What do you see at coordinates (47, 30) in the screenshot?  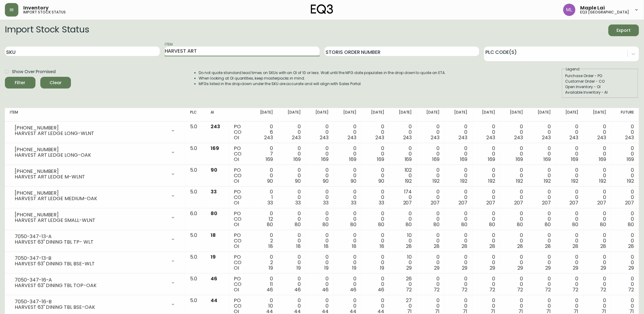 I see `h2: Import Stock Status` at bounding box center [47, 30].